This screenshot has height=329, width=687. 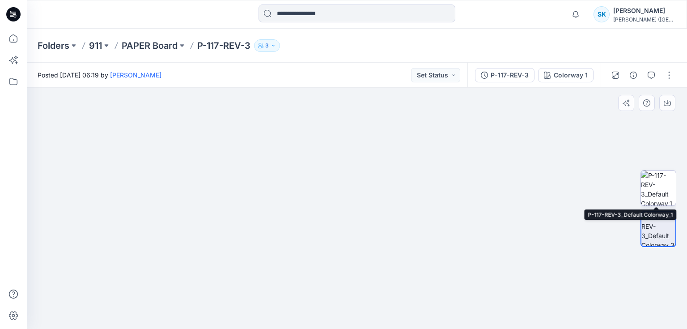 What do you see at coordinates (658, 188) in the screenshot?
I see `img: P-117-REV-3_Default Colorway_1` at bounding box center [658, 188].